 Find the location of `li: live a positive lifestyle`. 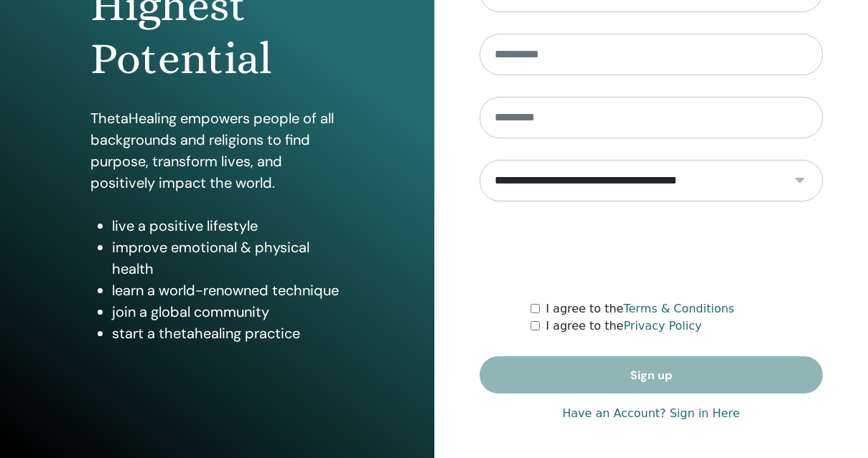

li: live a positive lifestyle is located at coordinates (228, 226).